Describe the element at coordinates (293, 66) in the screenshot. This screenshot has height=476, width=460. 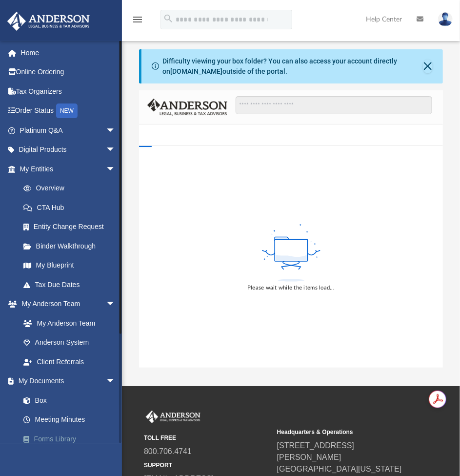
I see `div: Difficulty viewing your box folder? You can also access your account directly on outside of the p...` at that location.